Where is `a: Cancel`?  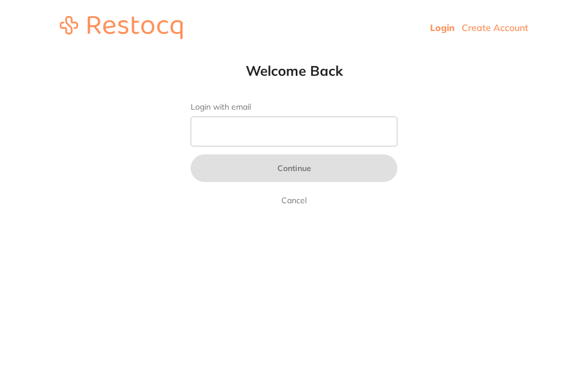 a: Cancel is located at coordinates (294, 200).